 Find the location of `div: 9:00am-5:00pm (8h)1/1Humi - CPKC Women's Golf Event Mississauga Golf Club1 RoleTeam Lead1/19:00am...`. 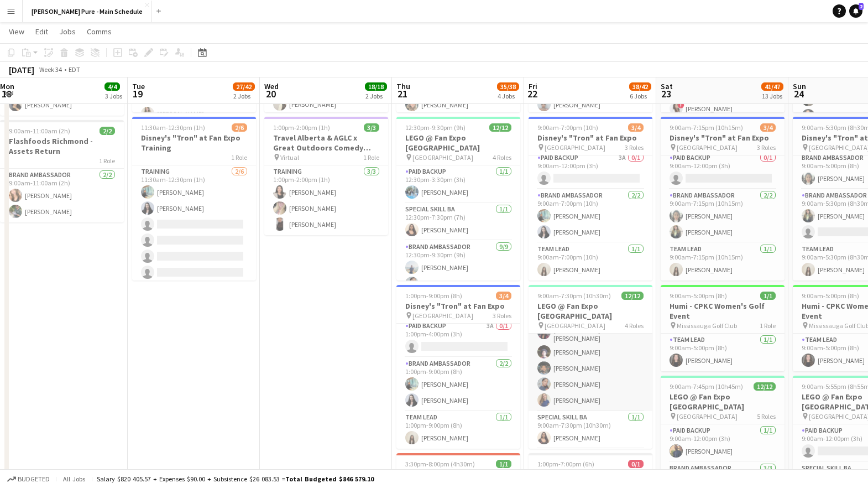

div: 9:00am-5:00pm (8h)1/1Humi - CPKC Women's Golf Event Mississauga Golf Club1 RoleTeam Lead1/19:00am... is located at coordinates (722, 327).